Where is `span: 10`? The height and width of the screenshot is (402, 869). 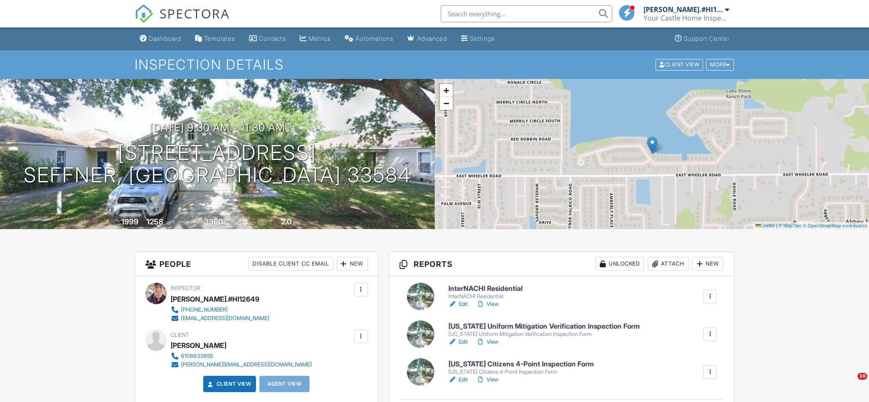 span: 10 is located at coordinates (862, 376).